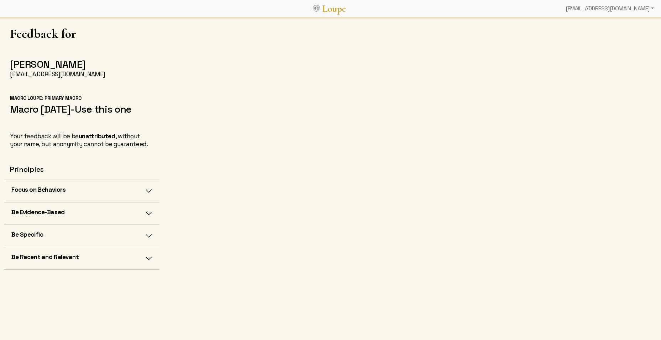  What do you see at coordinates (82, 213) in the screenshot?
I see `button: Be Evidence-Based` at bounding box center [82, 213].